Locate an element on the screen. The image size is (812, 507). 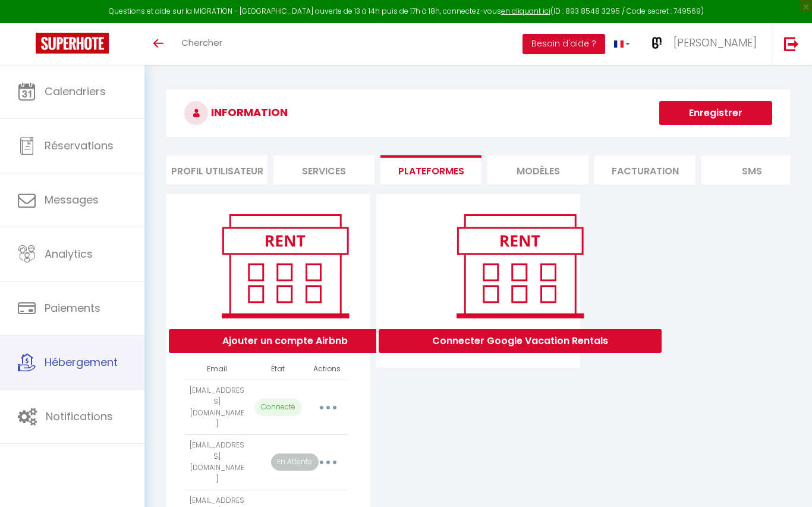
span: Réservations is located at coordinates (79, 145).